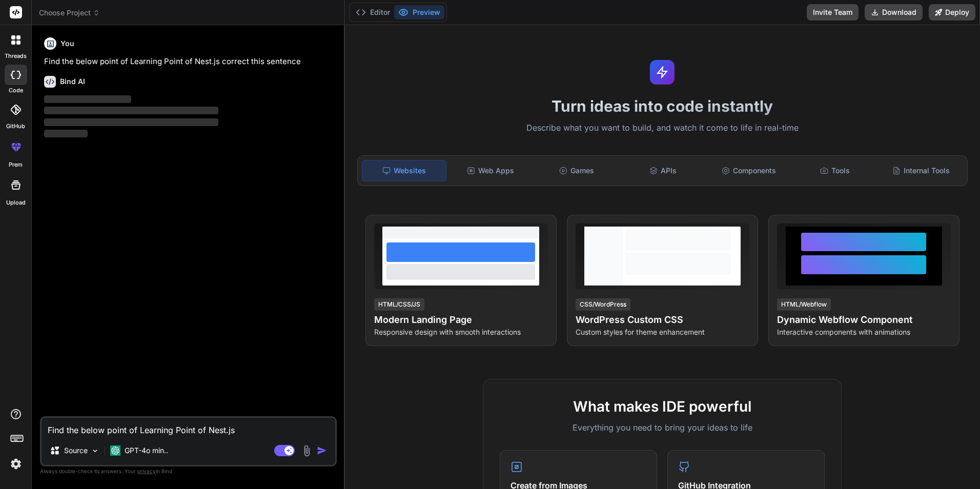  What do you see at coordinates (147, 471) in the screenshot?
I see `span: privacy` at bounding box center [147, 471].